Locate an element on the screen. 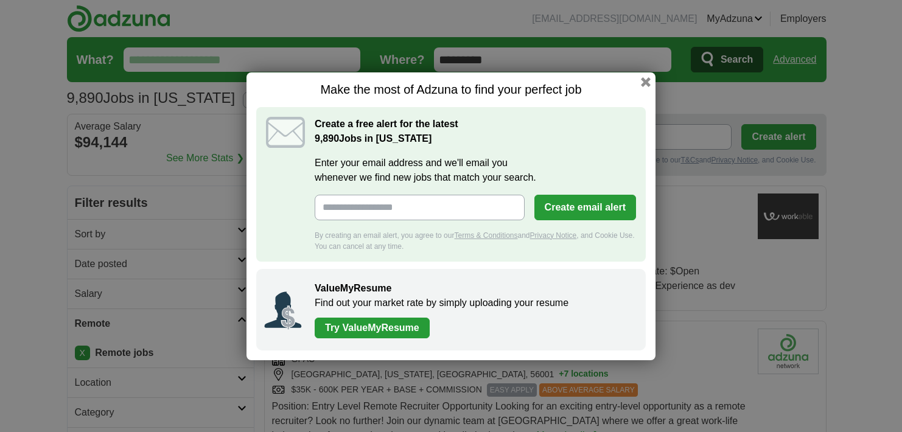 This screenshot has width=902, height=432. h1: Make the most of Adzuna to find your perfect job is located at coordinates (451, 89).